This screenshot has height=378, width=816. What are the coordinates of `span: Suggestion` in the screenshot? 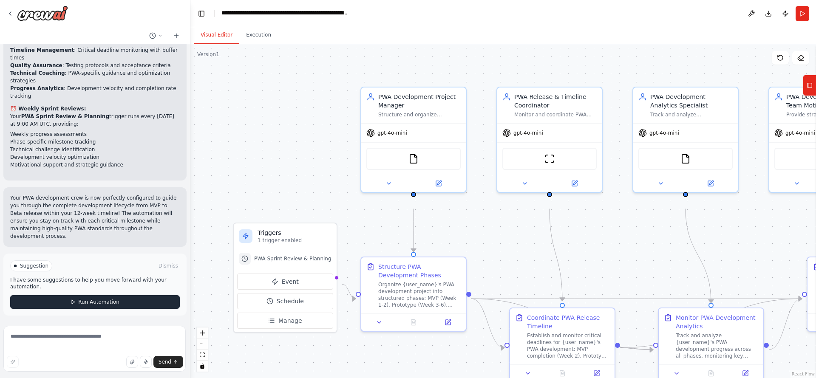 It's located at (34, 266).